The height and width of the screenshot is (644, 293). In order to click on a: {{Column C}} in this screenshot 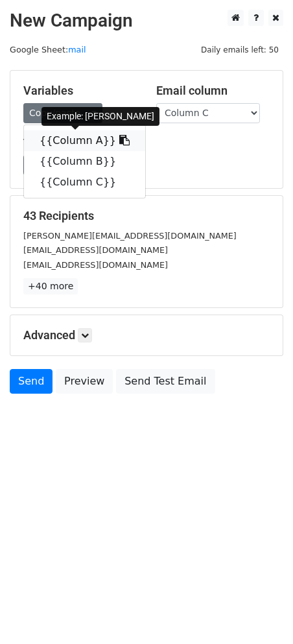, I will do `click(85, 182)`.